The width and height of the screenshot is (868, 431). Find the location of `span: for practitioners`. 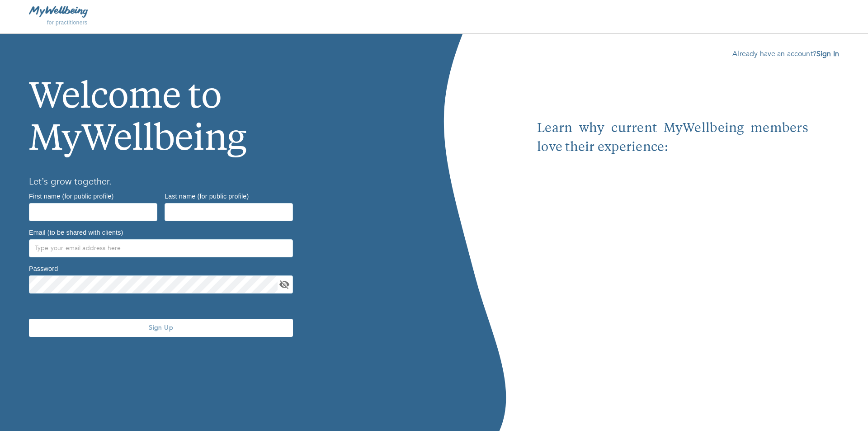

span: for practitioners is located at coordinates (67, 22).